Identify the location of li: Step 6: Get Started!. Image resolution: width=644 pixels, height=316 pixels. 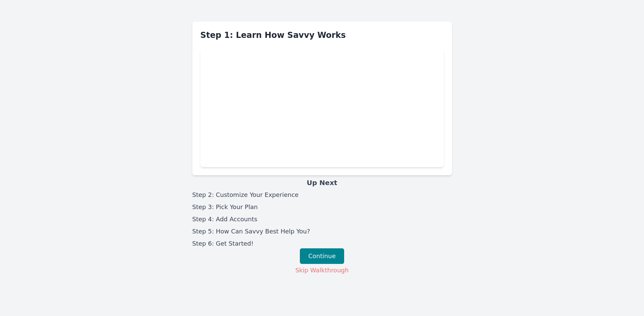
(322, 244).